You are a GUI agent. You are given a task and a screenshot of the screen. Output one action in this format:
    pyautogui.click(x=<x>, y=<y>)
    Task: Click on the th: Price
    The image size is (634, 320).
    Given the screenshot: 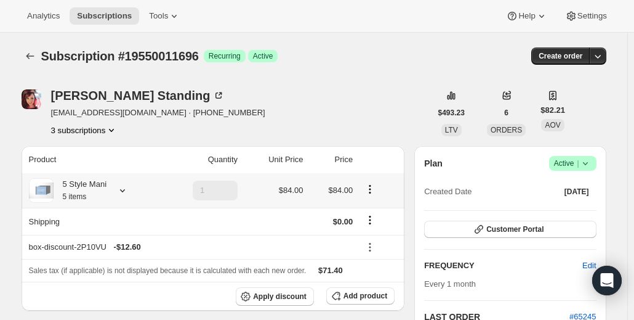 What is the action you would take?
    pyautogui.click(x=332, y=160)
    